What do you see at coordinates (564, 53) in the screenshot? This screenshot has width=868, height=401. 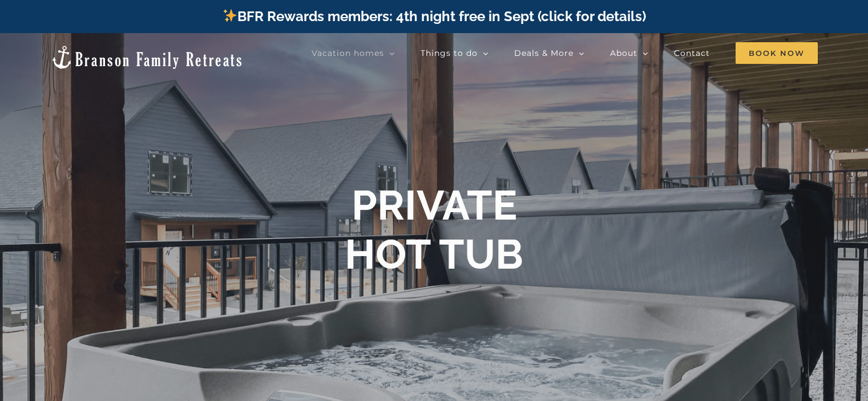 I see `nav: Main Menu` at bounding box center [564, 53].